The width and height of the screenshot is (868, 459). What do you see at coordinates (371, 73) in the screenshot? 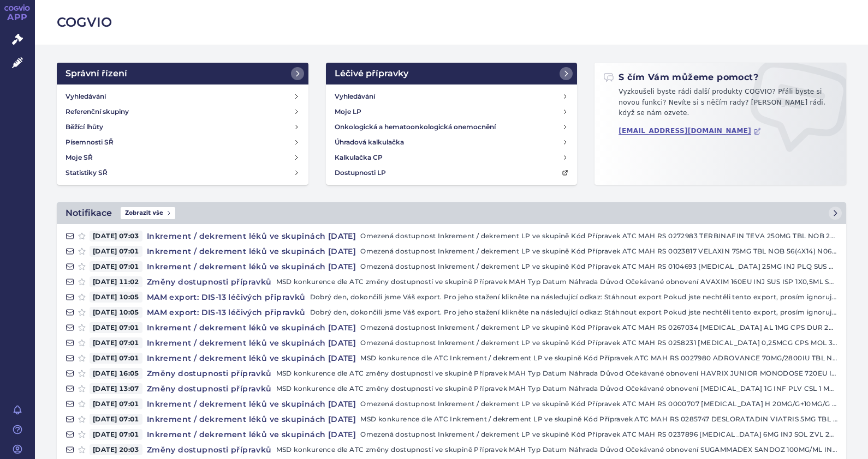
I see `h2: Léčivé přípravky` at bounding box center [371, 73].